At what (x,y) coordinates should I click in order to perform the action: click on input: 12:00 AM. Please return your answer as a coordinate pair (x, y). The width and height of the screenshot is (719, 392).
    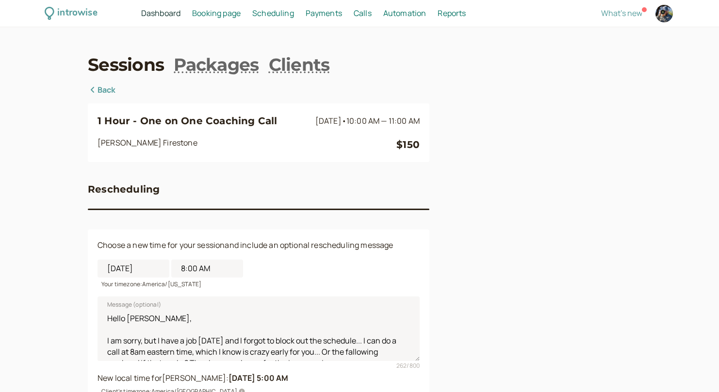
    Looking at the image, I should click on (207, 268).